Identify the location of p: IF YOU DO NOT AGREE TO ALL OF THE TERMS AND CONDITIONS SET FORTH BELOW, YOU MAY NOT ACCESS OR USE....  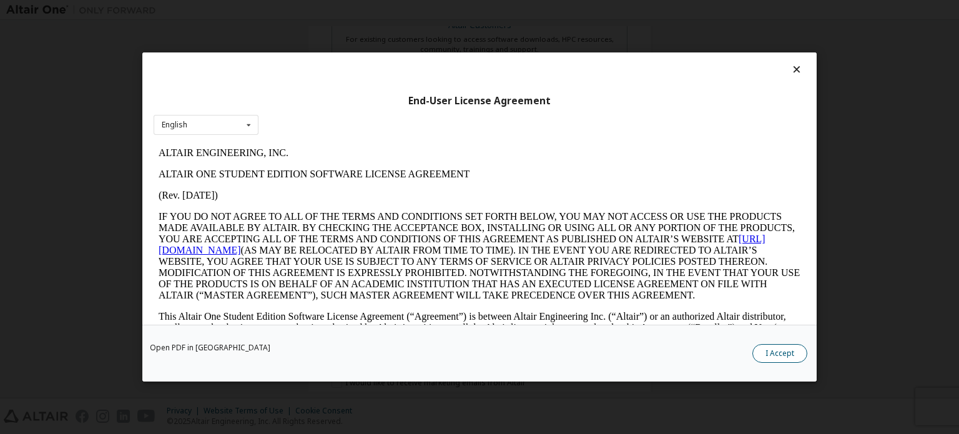
(326, 114).